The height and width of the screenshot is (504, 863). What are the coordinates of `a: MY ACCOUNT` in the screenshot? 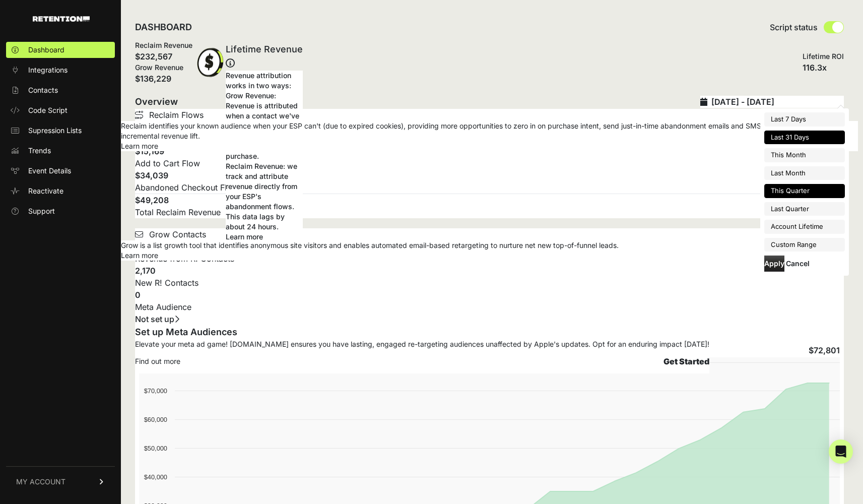 It's located at (61, 480).